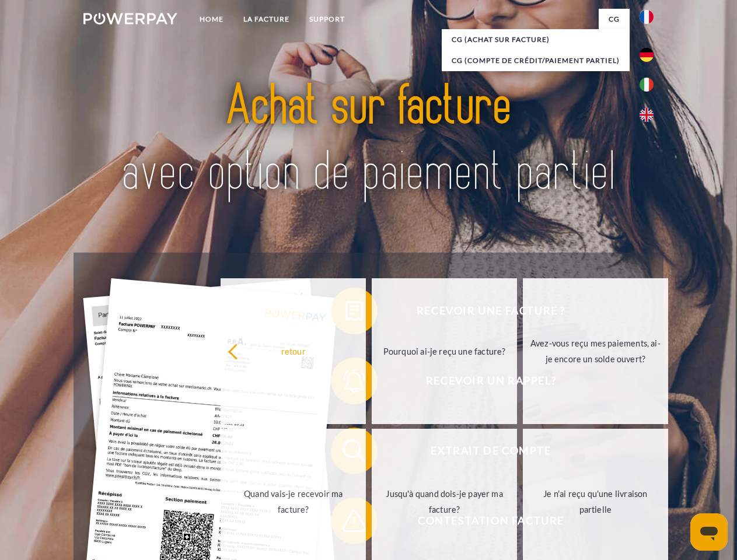 The image size is (737, 560). What do you see at coordinates (327, 19) in the screenshot?
I see `a: Support` at bounding box center [327, 19].